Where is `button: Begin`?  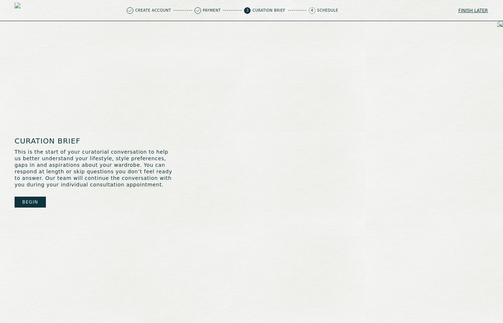 button: Begin is located at coordinates (30, 202).